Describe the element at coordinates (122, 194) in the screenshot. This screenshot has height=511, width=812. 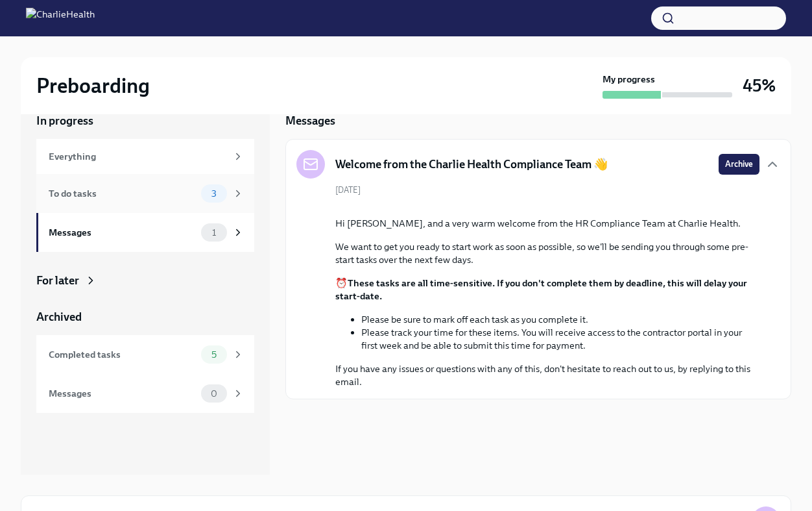
I see `div: To do tasks` at that location.